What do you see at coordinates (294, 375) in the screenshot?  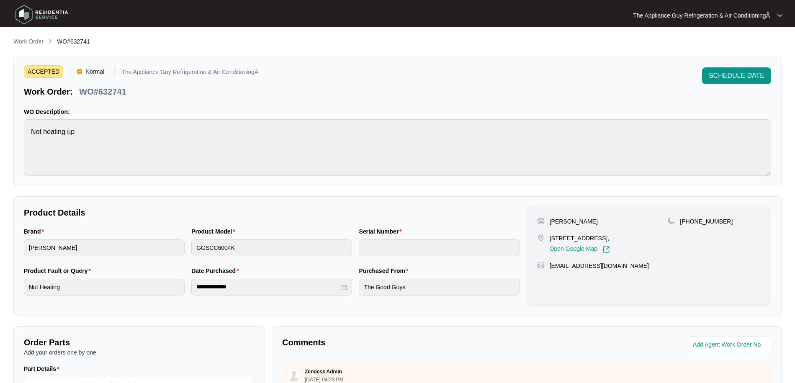 I see `img: user.svg` at bounding box center [294, 375].